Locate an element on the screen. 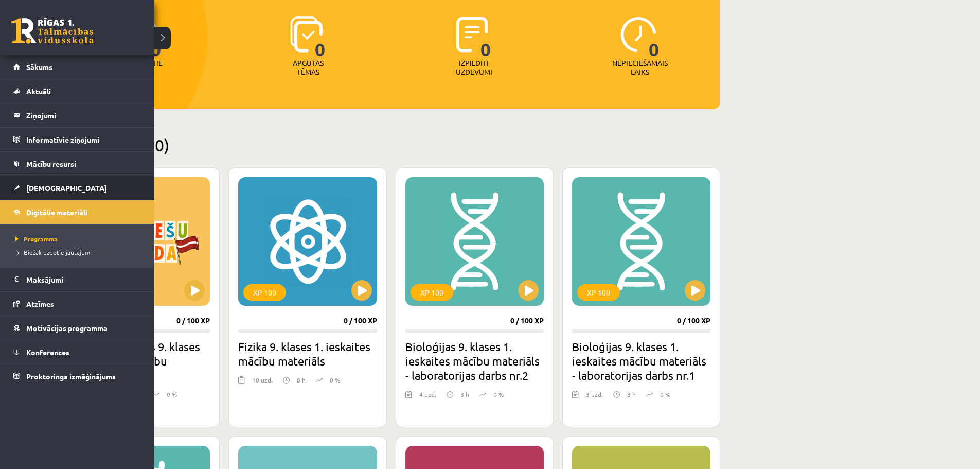 The image size is (980, 469). h2: Fizika 9. klases 1. ieskaites mācību materiāls is located at coordinates (307, 354).